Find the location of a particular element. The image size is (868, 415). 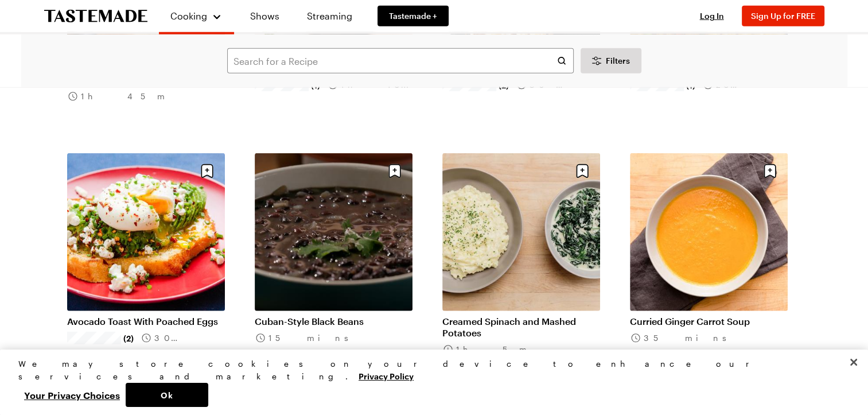

input: Search for a Recipe is located at coordinates (401, 61).